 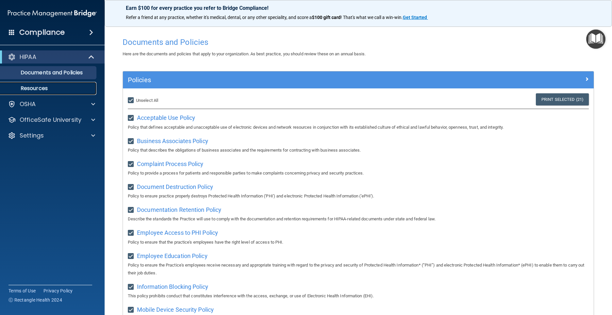 What do you see at coordinates (42, 32) in the screenshot?
I see `h4: Compliance` at bounding box center [42, 32].